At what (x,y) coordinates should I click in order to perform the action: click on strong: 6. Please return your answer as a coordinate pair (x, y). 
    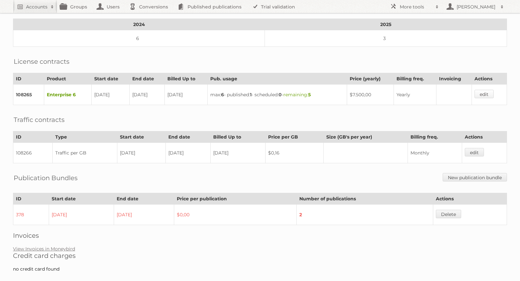
    Looking at the image, I should click on (222, 95).